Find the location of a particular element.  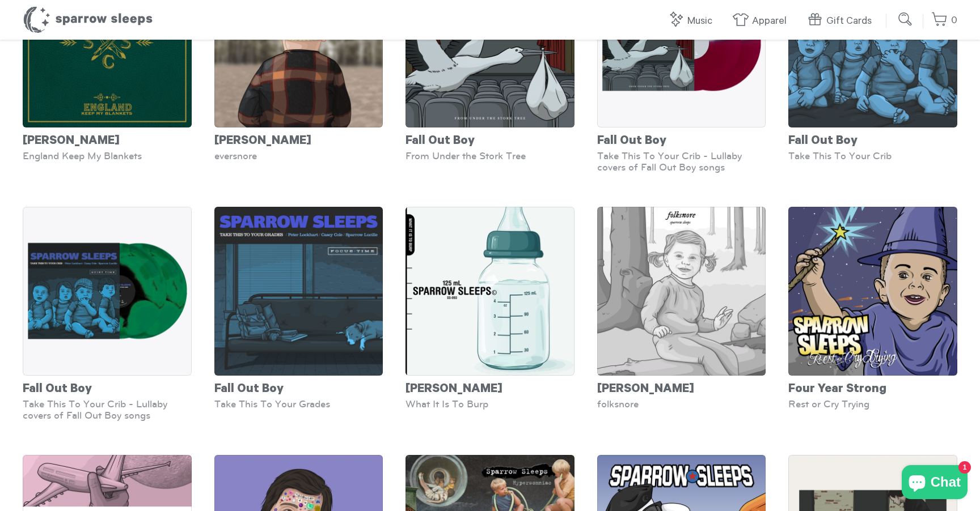

a: Gift Cards is located at coordinates (841, 21).